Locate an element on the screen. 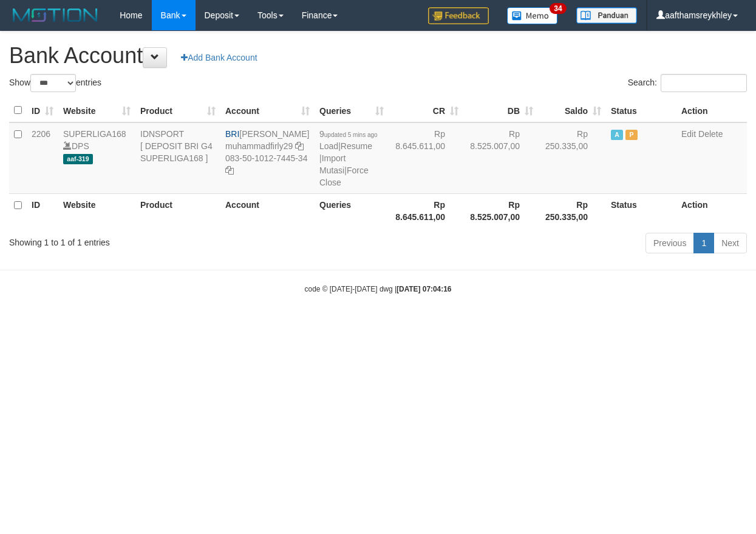 The width and height of the screenshot is (756, 534). th: Rp 8.525.007,00 is located at coordinates (501, 211).